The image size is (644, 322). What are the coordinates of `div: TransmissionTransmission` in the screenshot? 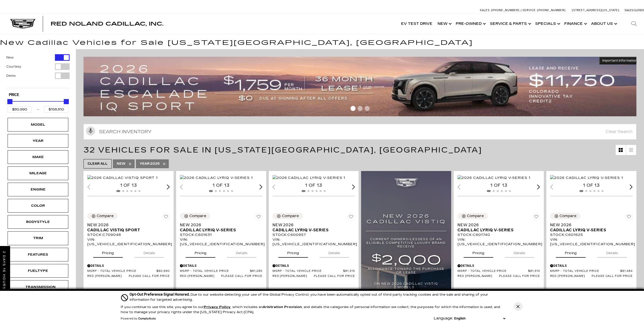 It's located at (38, 287).